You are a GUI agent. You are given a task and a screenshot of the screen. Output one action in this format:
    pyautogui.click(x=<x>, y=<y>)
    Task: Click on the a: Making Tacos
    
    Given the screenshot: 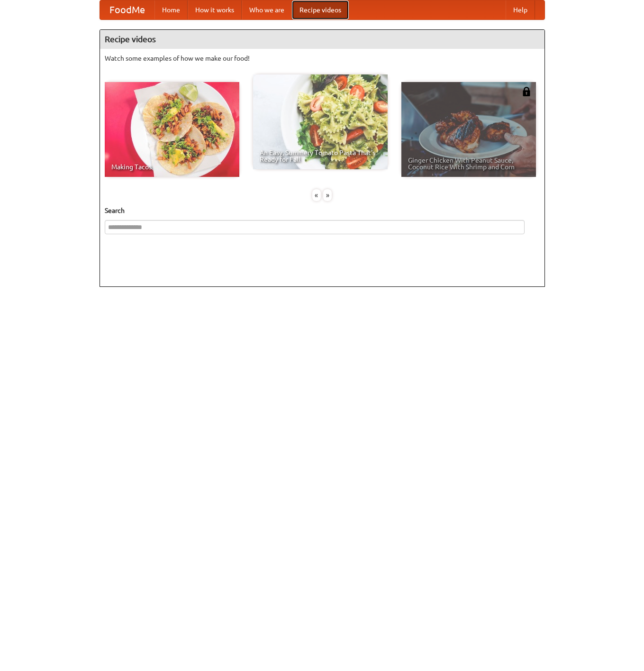 What is the action you would take?
    pyautogui.click(x=172, y=129)
    